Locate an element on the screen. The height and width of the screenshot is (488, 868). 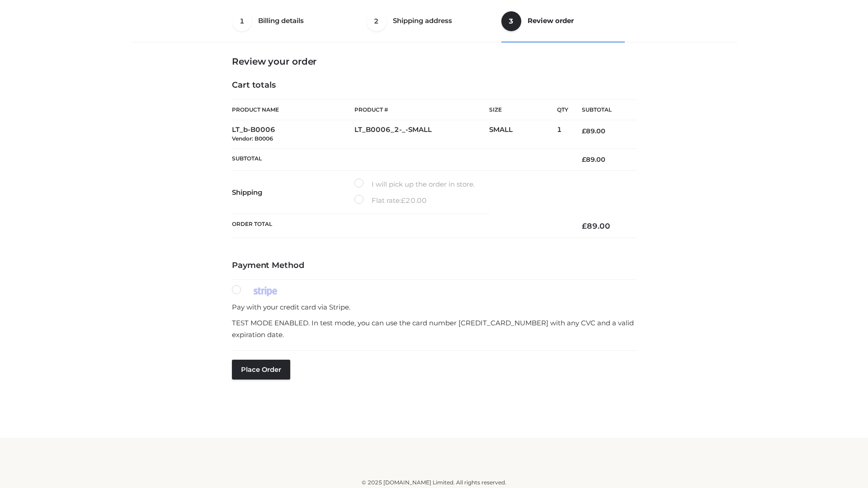
td: LT_b-B0006 is located at coordinates (293, 134).